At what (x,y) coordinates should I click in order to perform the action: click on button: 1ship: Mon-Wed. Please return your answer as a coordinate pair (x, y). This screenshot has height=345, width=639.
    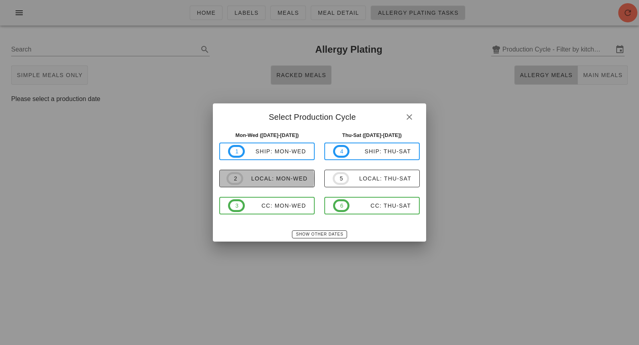
    Looking at the image, I should click on (267, 151).